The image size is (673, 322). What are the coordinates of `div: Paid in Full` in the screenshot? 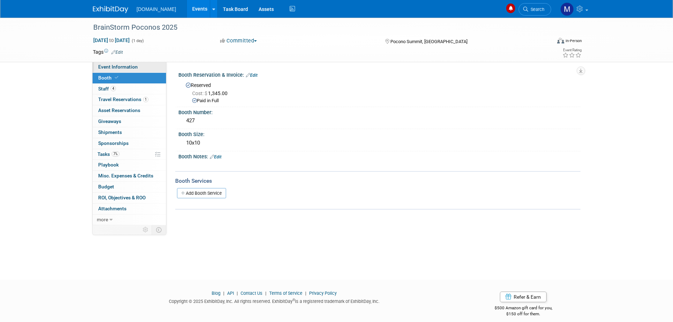 It's located at (384, 101).